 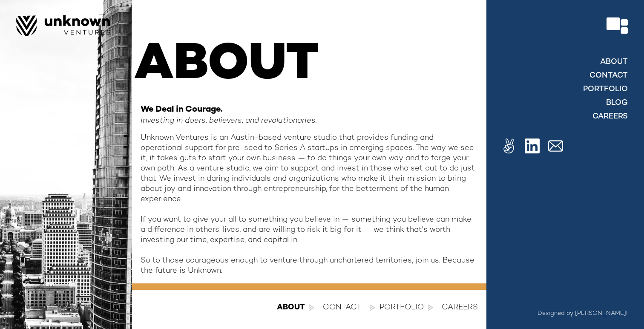 I want to click on img: Image of a Linkedin logo, so click(x=532, y=146).